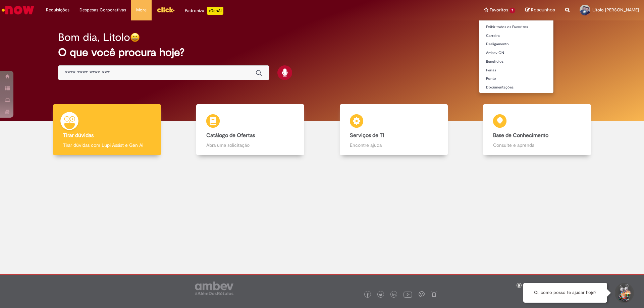 The image size is (644, 308). Describe the element at coordinates (214, 289) in the screenshot. I see `img: logo_footer_ambev_rotulo_gray.png` at that location.